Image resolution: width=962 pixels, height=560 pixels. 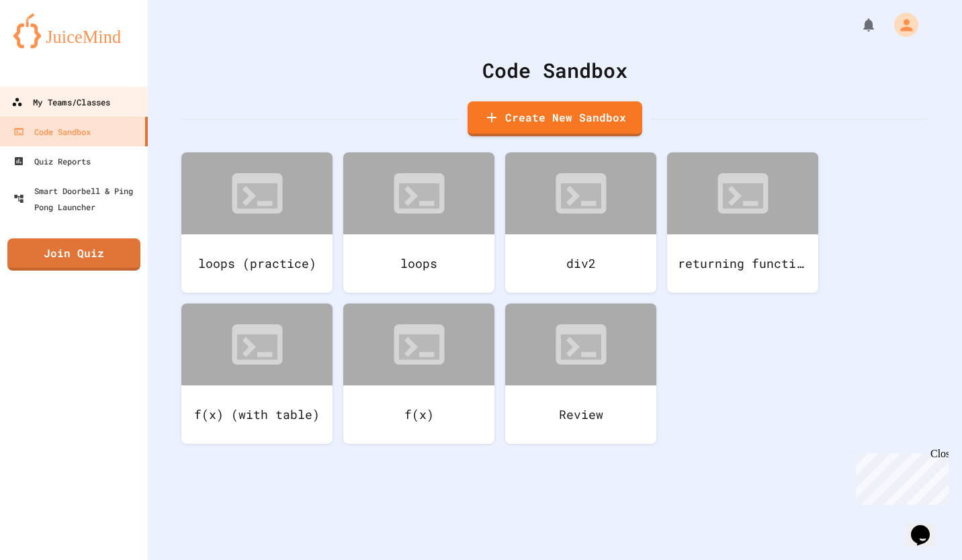 I want to click on div: Smart Doorbell & Ping Pong Launcher, so click(x=78, y=198).